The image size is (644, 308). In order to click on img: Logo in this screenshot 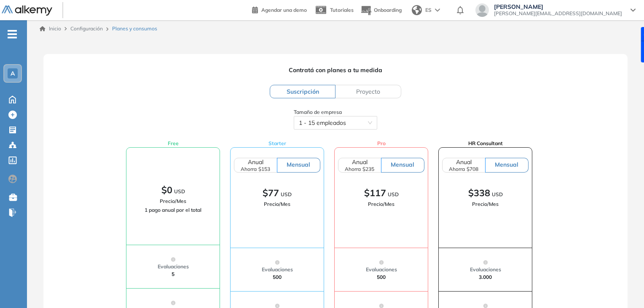, I will do `click(27, 10)`.